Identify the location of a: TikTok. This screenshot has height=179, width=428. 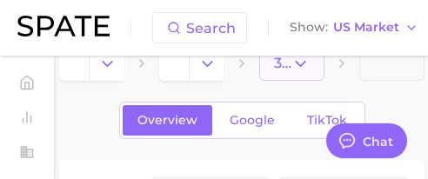
(327, 120).